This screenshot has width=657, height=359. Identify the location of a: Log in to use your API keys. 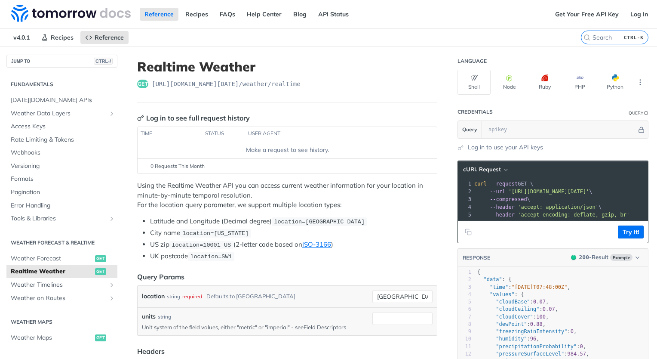
(505, 147).